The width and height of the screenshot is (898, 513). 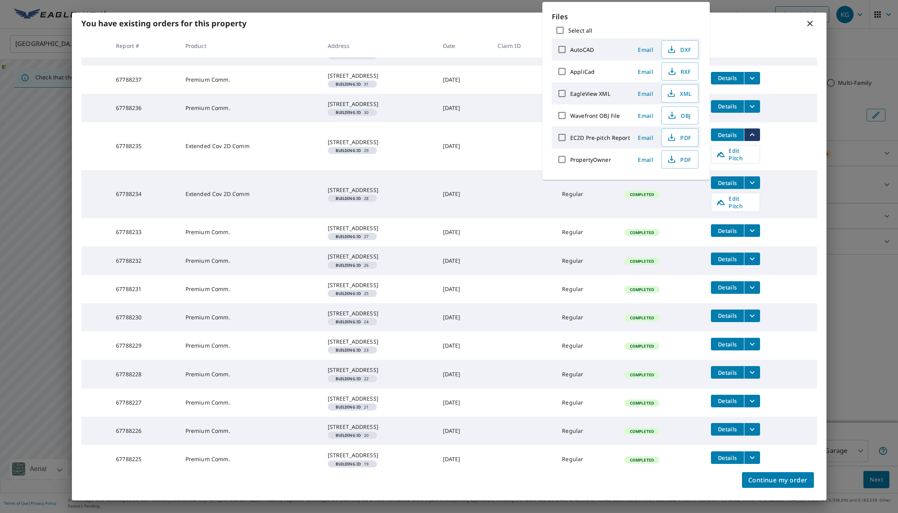 I want to click on span: 21, so click(x=352, y=407).